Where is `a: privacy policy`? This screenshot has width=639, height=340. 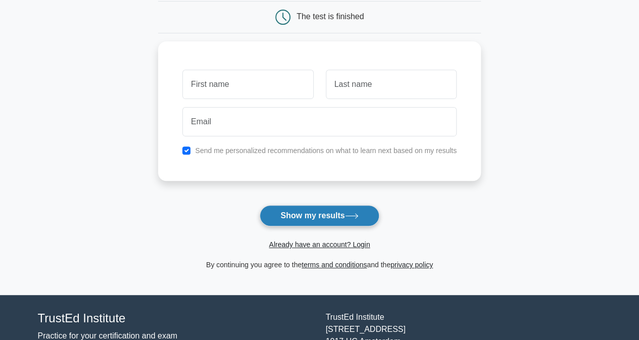
a: privacy policy is located at coordinates (412, 265).